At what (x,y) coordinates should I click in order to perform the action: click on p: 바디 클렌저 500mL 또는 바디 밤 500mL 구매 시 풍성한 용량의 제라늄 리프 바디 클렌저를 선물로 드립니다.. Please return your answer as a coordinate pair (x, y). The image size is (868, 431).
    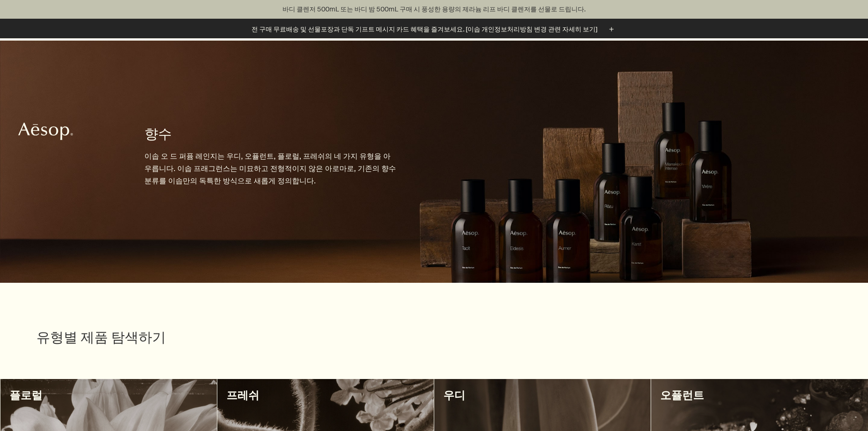
    Looking at the image, I should click on (434, 9).